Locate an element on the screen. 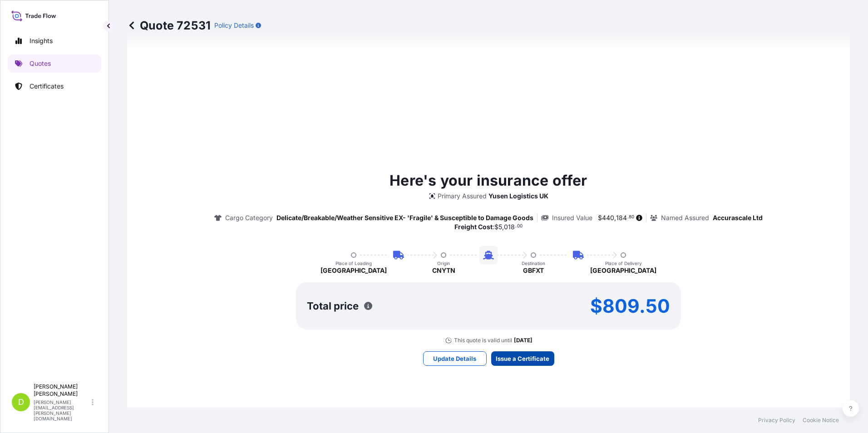  p: Quote 72531 is located at coordinates (169, 25).